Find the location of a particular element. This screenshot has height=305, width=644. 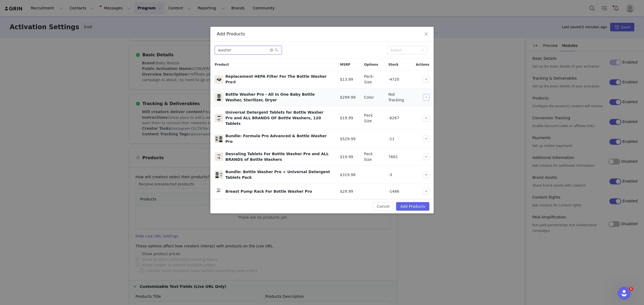

div: Pack-Size is located at coordinates (372, 79).